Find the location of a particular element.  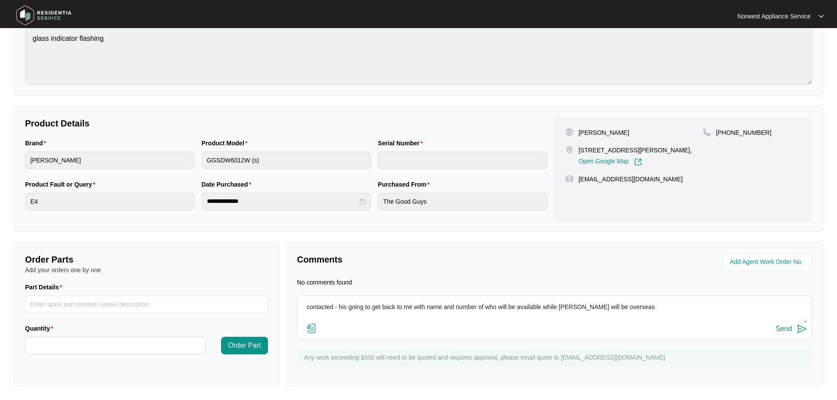

label: Quantity is located at coordinates (41, 329).